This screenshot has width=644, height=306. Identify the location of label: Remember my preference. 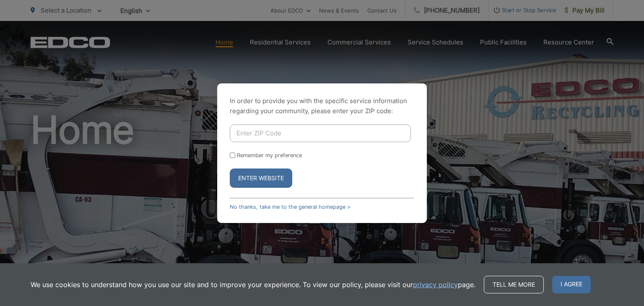
(269, 155).